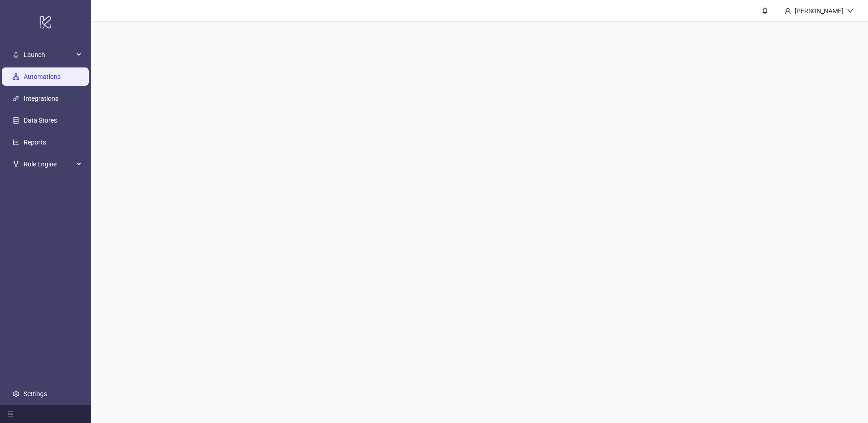  What do you see at coordinates (40, 120) in the screenshot?
I see `a: Data Stores` at bounding box center [40, 120].